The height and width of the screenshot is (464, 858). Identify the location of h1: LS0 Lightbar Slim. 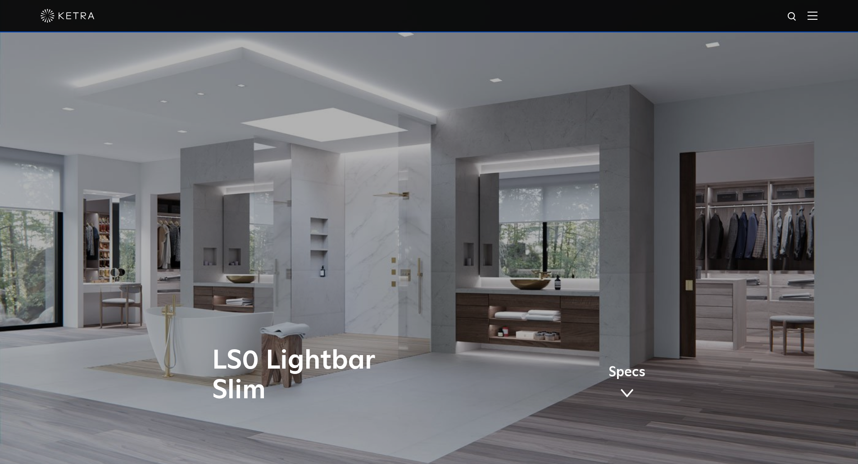
(339, 376).